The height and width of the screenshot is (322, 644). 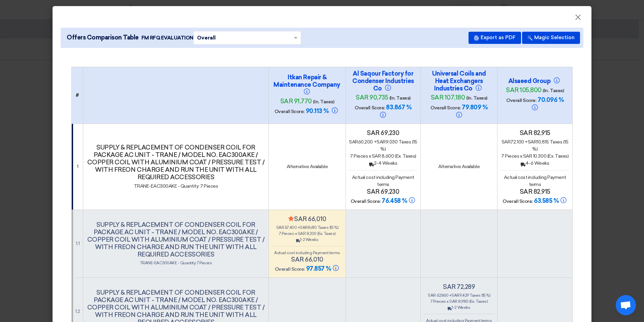 I want to click on span: sar 91,770, so click(x=296, y=101).